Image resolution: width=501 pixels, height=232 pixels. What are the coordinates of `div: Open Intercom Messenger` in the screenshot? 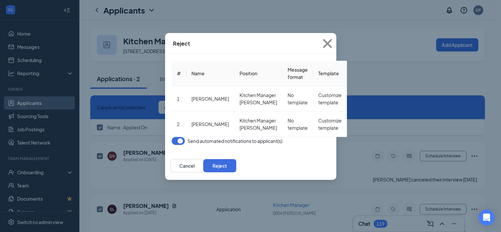 It's located at (487, 217).